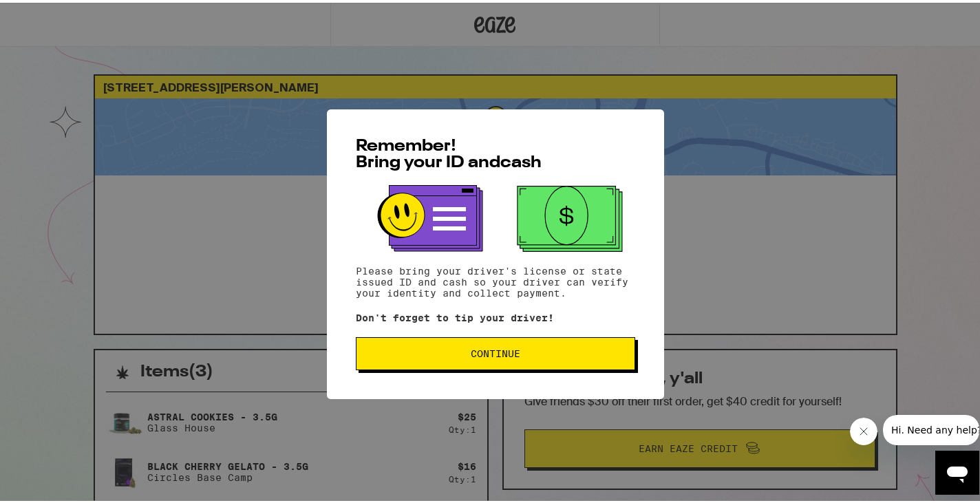 The width and height of the screenshot is (980, 503). Describe the element at coordinates (449, 152) in the screenshot. I see `span: Remember! Bring your ID and cash` at that location.